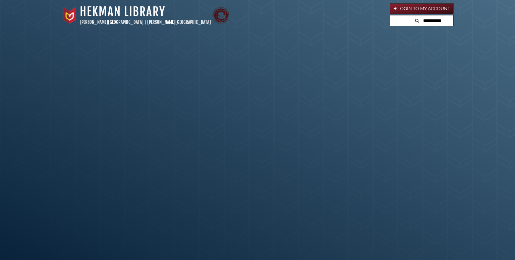 The height and width of the screenshot is (260, 515). Describe the element at coordinates (417, 20) in the screenshot. I see `i: Search` at that location.